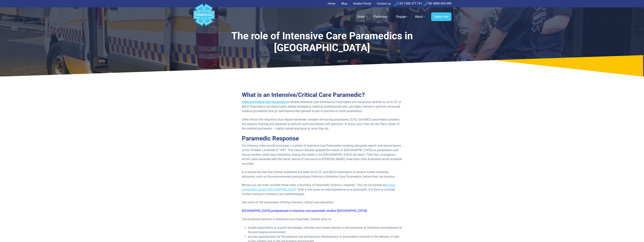  What do you see at coordinates (322, 202) in the screenshot?
I see `p: See some of the universities offering intensive, critical care education.` at bounding box center [322, 202].